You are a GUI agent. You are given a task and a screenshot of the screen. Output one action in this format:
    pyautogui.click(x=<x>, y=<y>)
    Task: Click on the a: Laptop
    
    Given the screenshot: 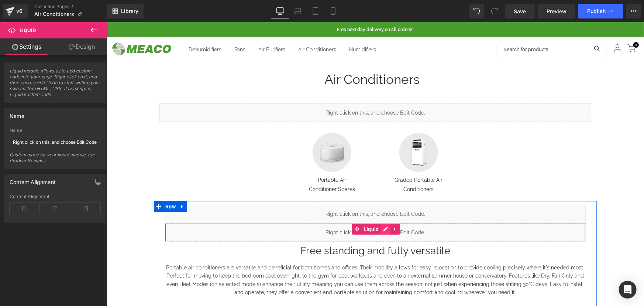 What is the action you would take?
    pyautogui.click(x=298, y=11)
    